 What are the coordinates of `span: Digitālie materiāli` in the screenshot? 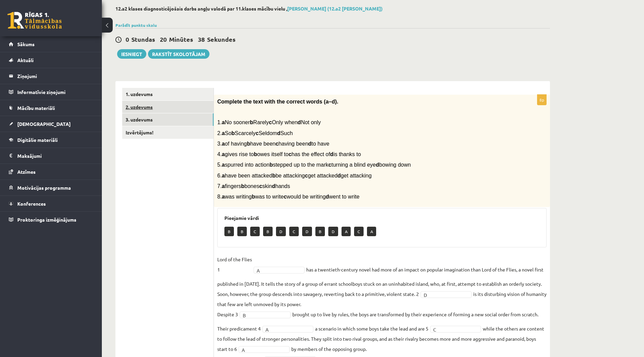 It's located at (37, 140).